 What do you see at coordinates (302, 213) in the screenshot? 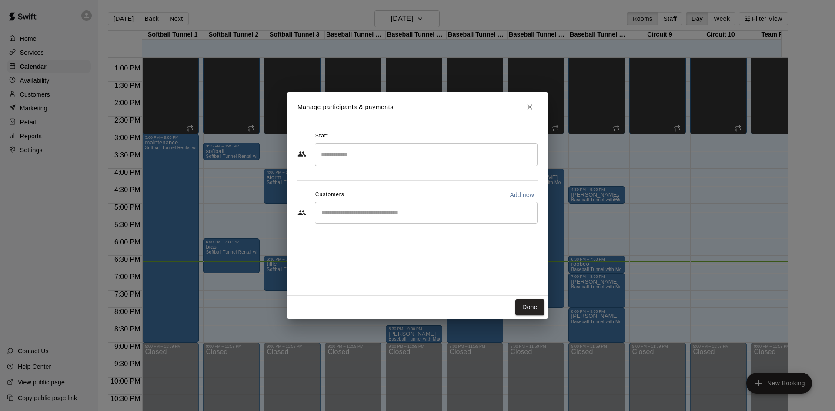
I see `svg: Customers` at bounding box center [302, 213].